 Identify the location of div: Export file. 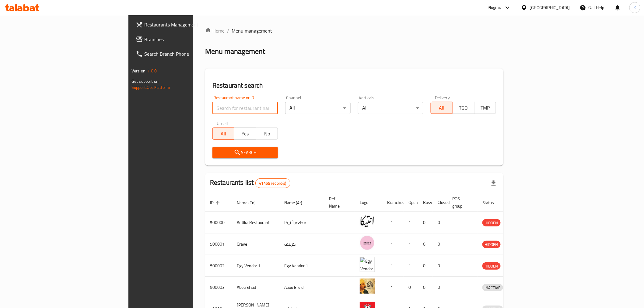
(494, 183).